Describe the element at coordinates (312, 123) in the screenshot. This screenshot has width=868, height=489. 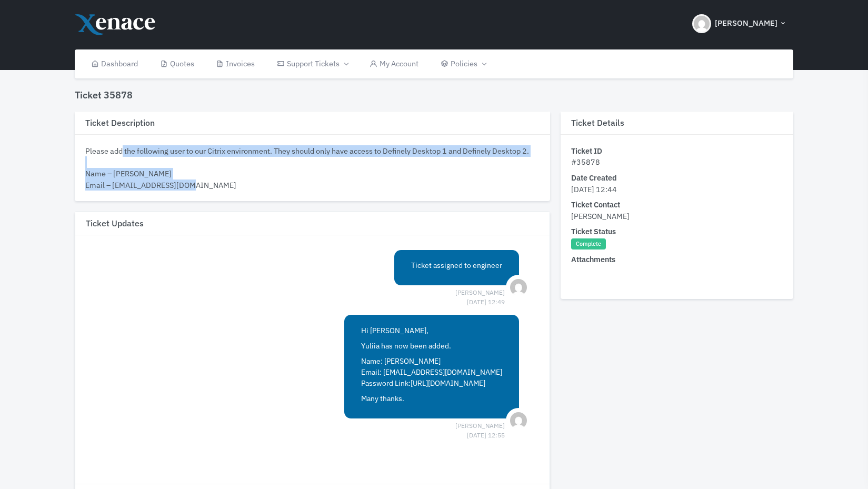
I see `h3: Ticket Description` at that location.